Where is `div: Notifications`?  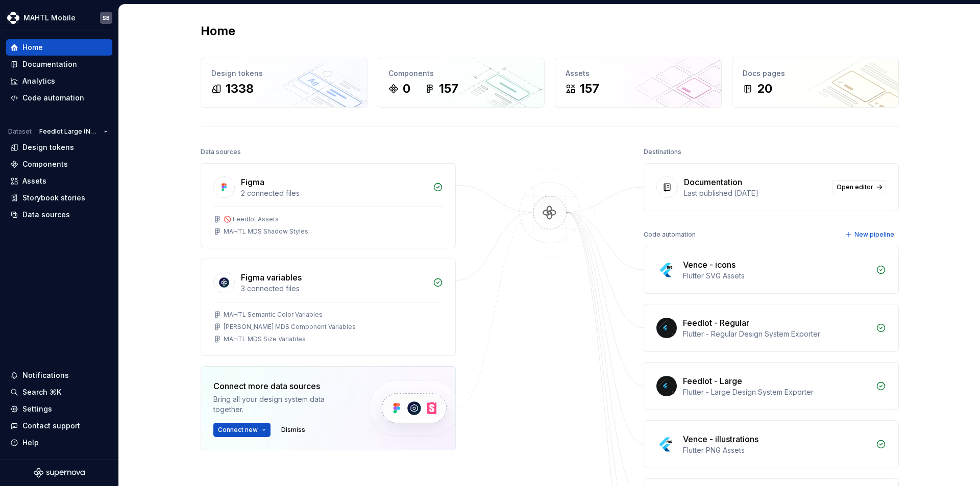
div: Notifications is located at coordinates (45, 376).